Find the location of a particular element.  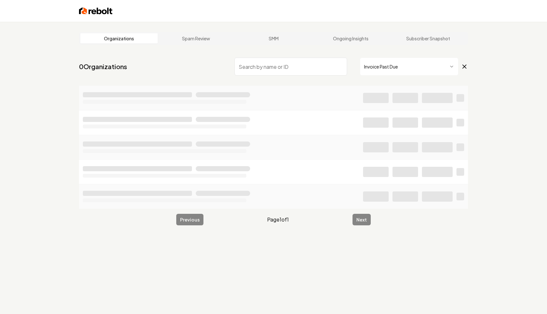

span: Page 1 of 1 is located at coordinates (278, 219).